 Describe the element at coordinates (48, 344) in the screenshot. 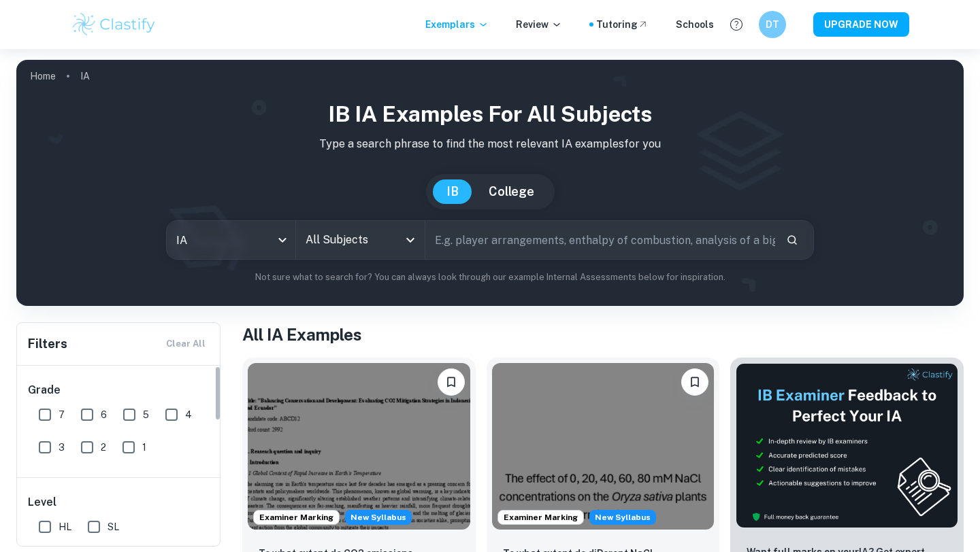

I see `h6: Filters` at that location.